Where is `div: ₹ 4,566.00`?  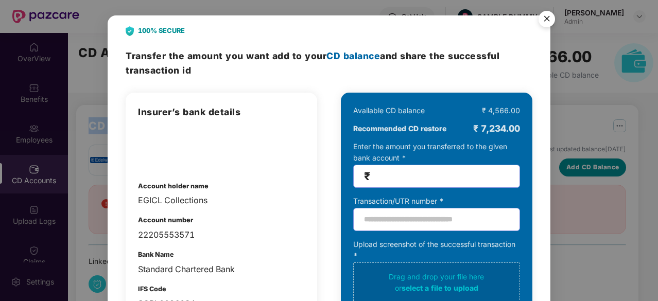
div: ₹ 4,566.00 is located at coordinates (501, 111).